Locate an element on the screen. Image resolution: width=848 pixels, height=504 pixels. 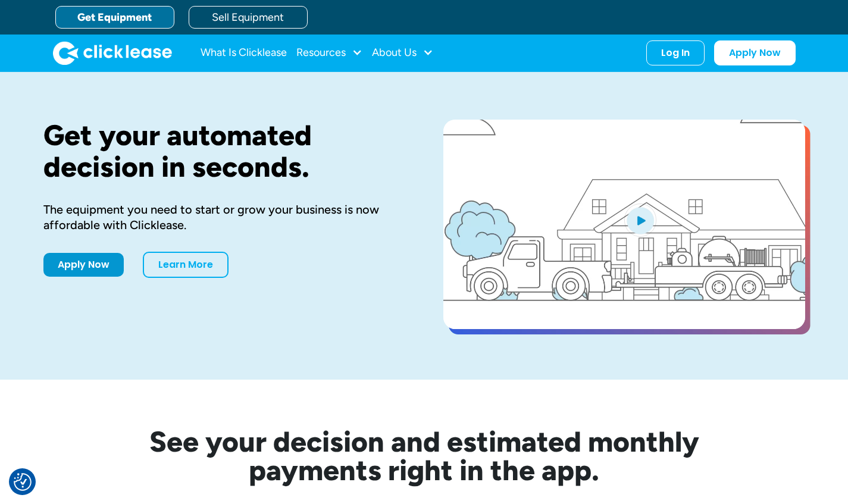
a: Learn More is located at coordinates (185, 265).